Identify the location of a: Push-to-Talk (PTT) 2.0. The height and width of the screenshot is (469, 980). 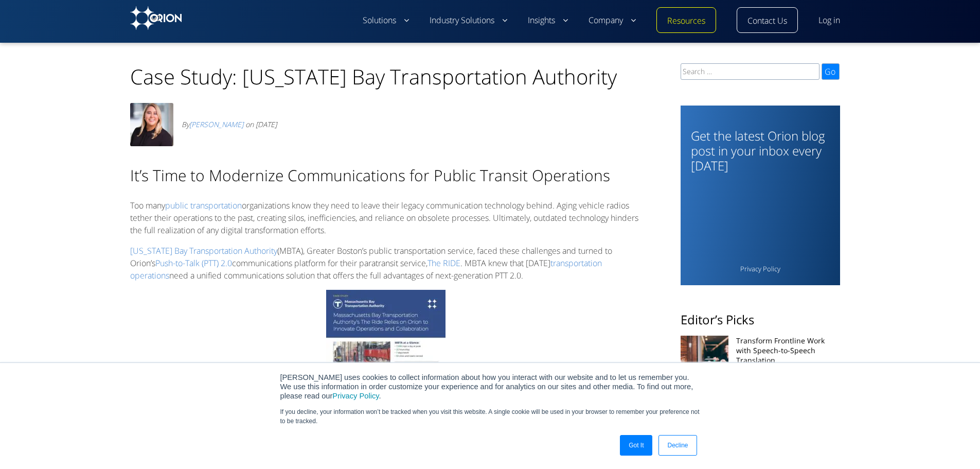
(193, 263).